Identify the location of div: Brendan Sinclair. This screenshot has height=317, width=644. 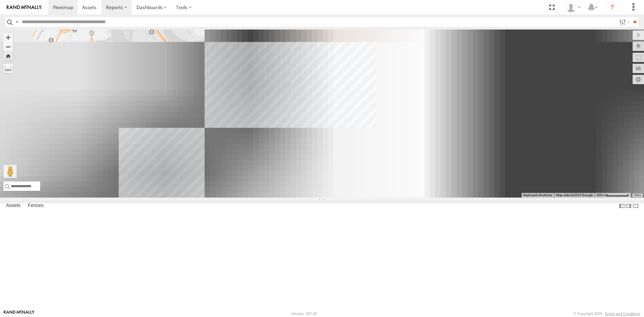
(573, 7).